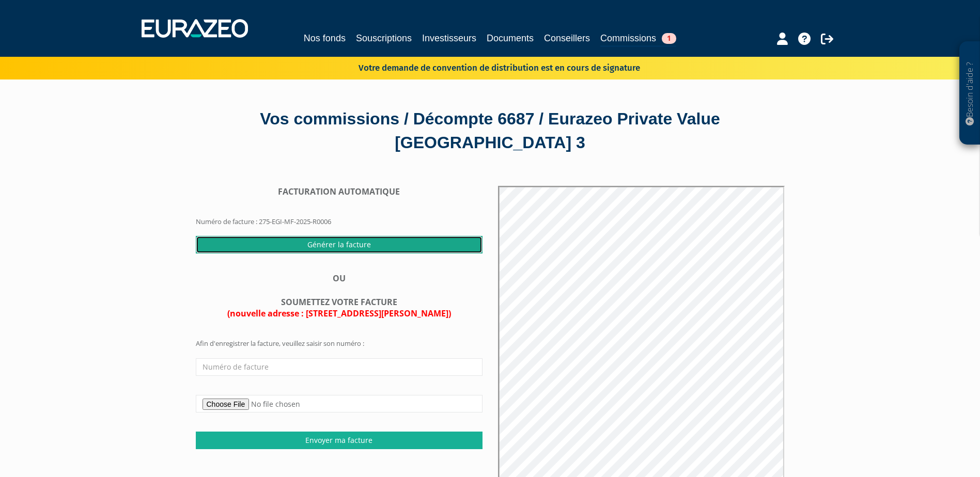 The height and width of the screenshot is (477, 980). I want to click on input: Numéro de facture, so click(339, 367).